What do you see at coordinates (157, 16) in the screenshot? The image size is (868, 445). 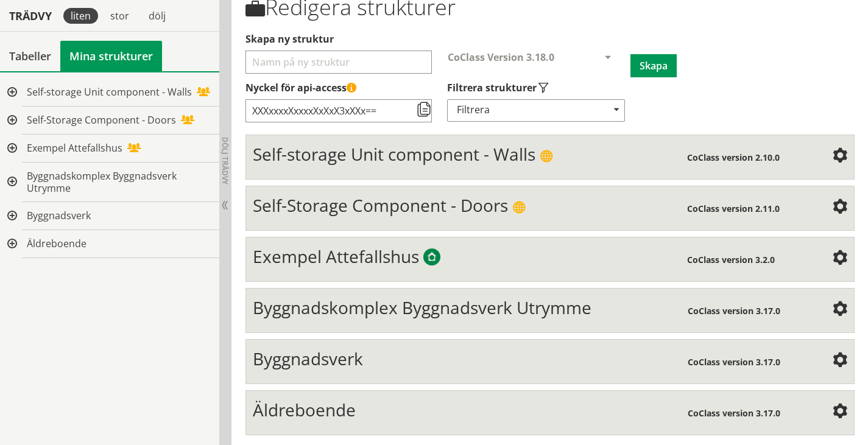 I see `div: dölj` at bounding box center [157, 16].